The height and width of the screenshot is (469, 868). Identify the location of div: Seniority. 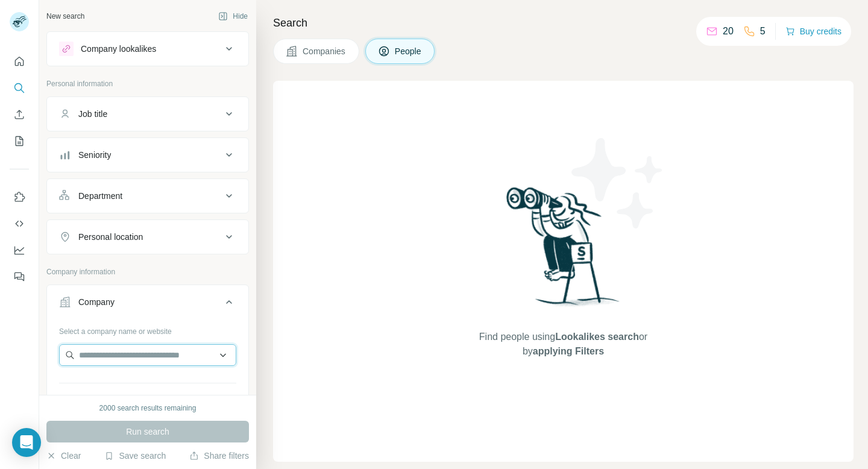
(94, 155).